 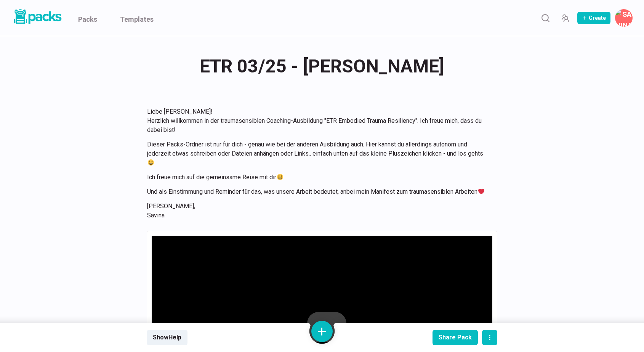 I want to click on p: Ich freue mich auf die gemeinsame Reise mit dir, so click(x=317, y=177).